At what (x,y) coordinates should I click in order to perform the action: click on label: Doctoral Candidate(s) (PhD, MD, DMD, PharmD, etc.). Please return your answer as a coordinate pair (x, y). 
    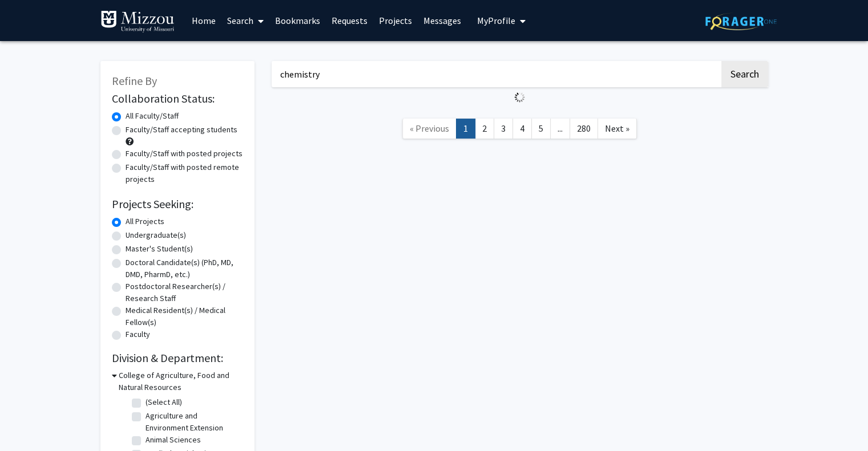
    Looking at the image, I should click on (184, 269).